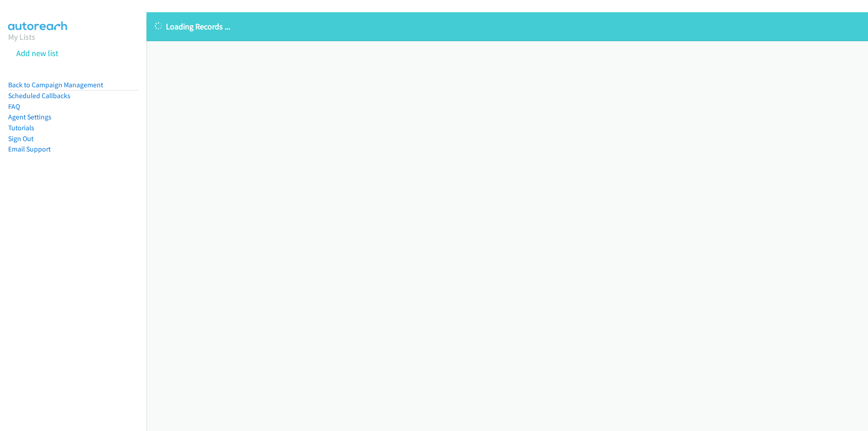 The image size is (868, 431). Describe the element at coordinates (21, 127) in the screenshot. I see `a: Tutorials` at that location.